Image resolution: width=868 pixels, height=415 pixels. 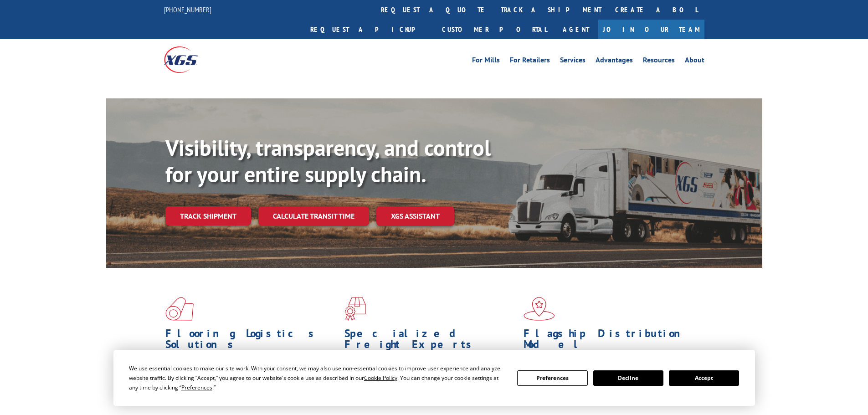 I want to click on a: Track shipment, so click(x=208, y=216).